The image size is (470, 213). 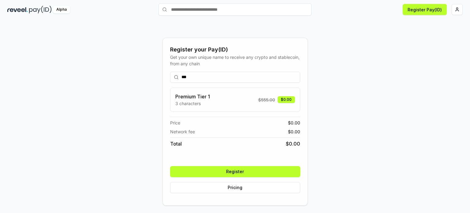 What do you see at coordinates (425, 9) in the screenshot?
I see `button: Register Pay(ID)` at bounding box center [425, 9].